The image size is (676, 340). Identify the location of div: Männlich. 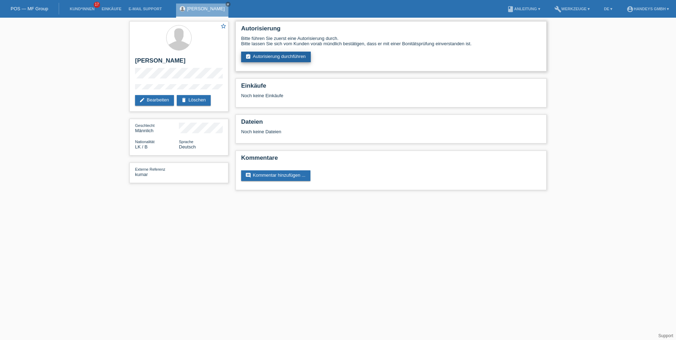
(157, 128).